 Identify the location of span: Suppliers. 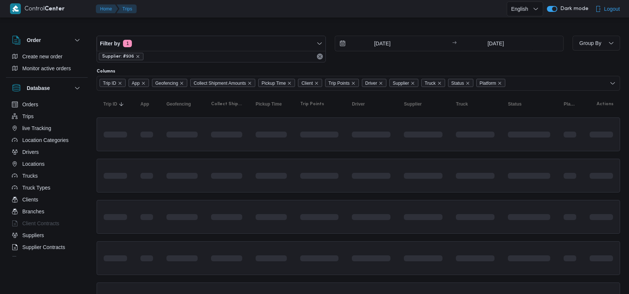
(33, 235).